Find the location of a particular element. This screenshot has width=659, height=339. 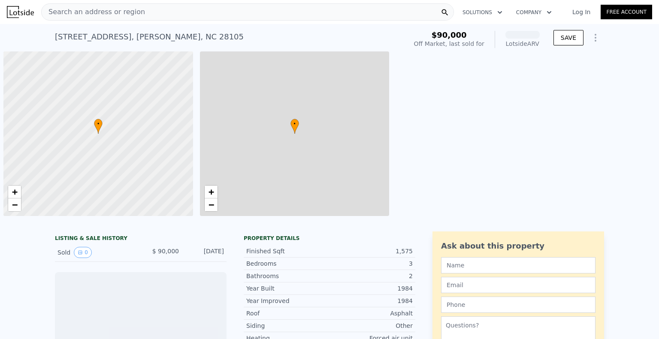

div: Bathrooms is located at coordinates (288, 276).